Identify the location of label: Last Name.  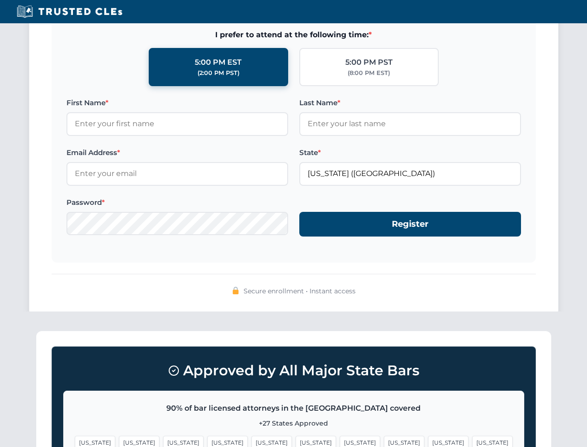
(410, 103).